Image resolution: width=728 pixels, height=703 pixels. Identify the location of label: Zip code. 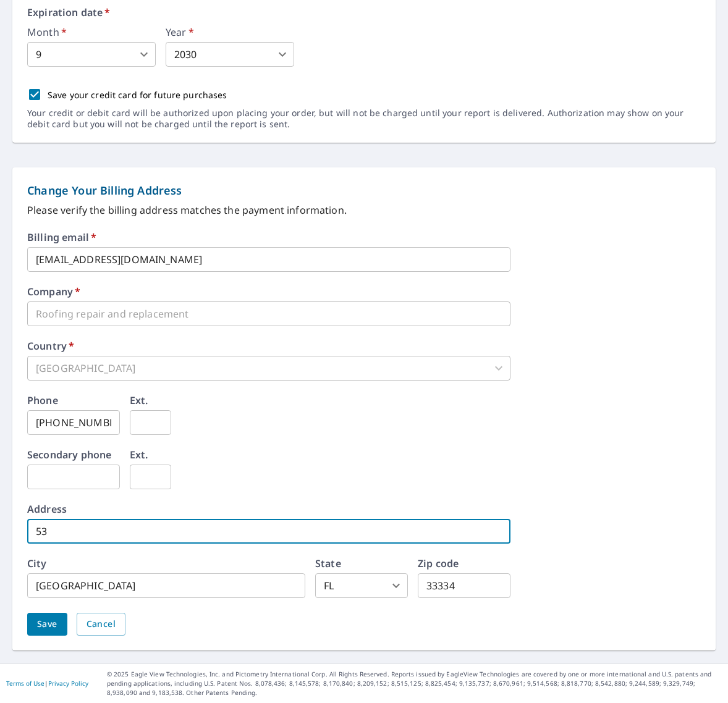
(438, 563).